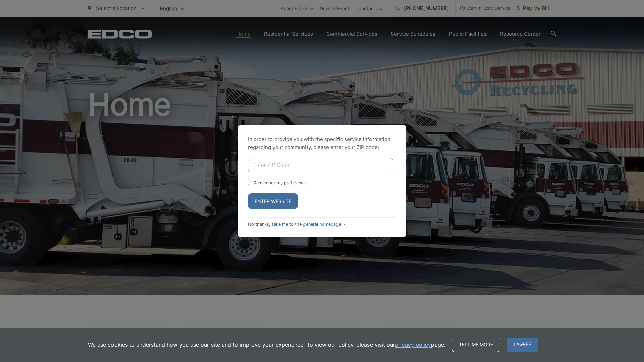 The width and height of the screenshot is (644, 362). Describe the element at coordinates (280, 182) in the screenshot. I see `label: Remember my preference` at that location.